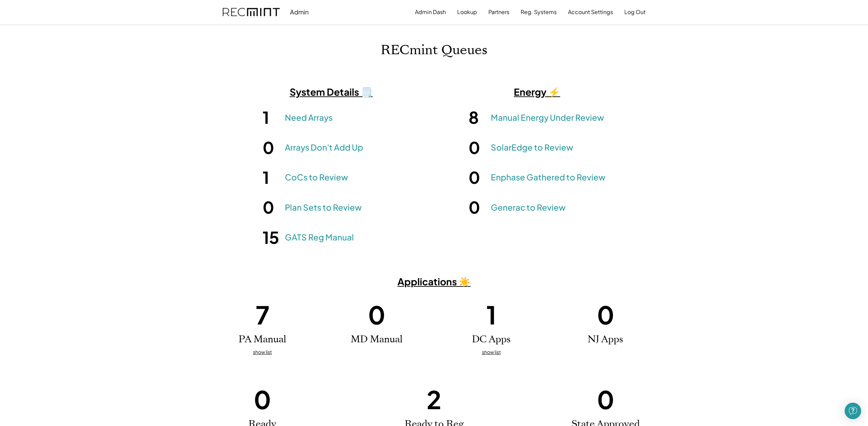 The height and width of the screenshot is (426, 868). I want to click on button: Reg. Systems, so click(539, 12).